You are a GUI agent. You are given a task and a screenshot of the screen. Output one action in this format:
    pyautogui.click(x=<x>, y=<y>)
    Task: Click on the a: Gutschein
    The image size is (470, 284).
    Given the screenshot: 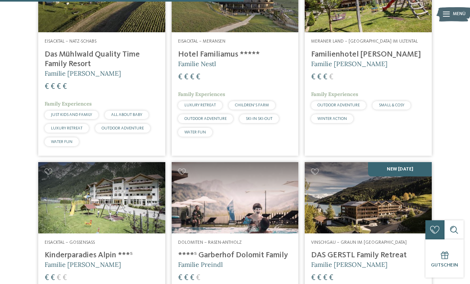 What is the action you would take?
    pyautogui.click(x=445, y=259)
    